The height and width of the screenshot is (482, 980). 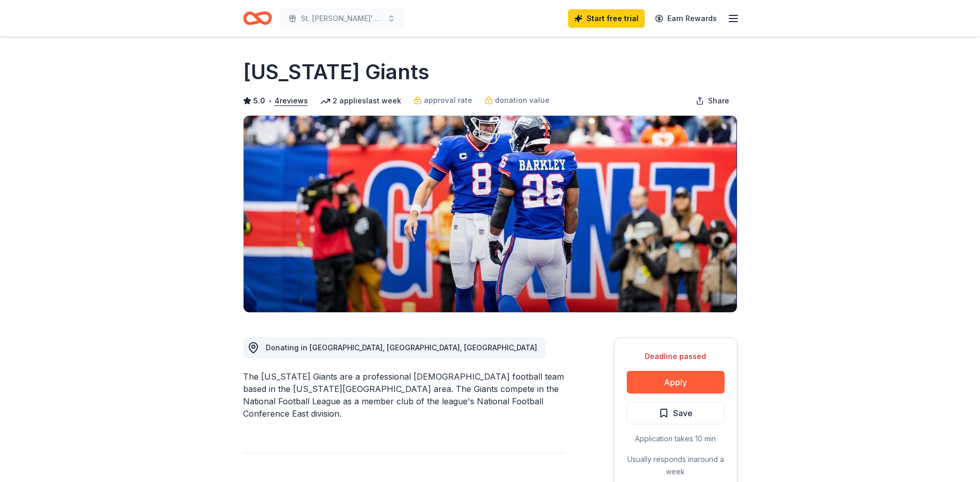 What do you see at coordinates (718, 101) in the screenshot?
I see `span: Share` at bounding box center [718, 101].